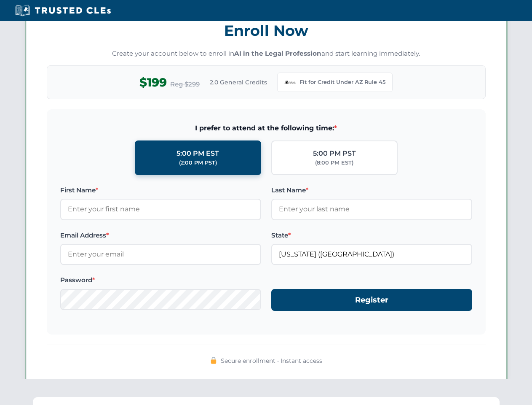  Describe the element at coordinates (334, 163) in the screenshot. I see `div: (8:00 PM EST)` at that location.